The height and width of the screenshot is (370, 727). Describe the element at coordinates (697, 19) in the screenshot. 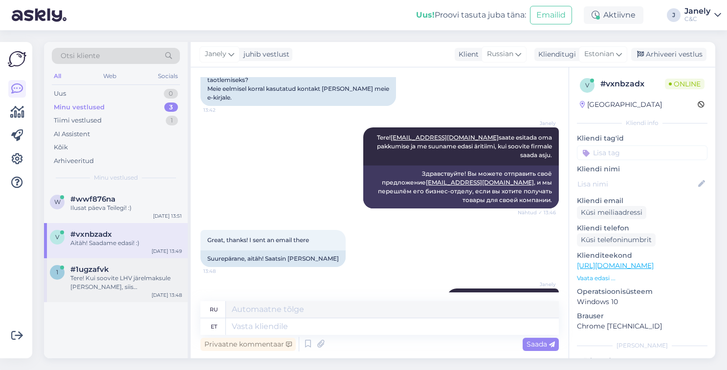

I see `div: C&C` at that location.